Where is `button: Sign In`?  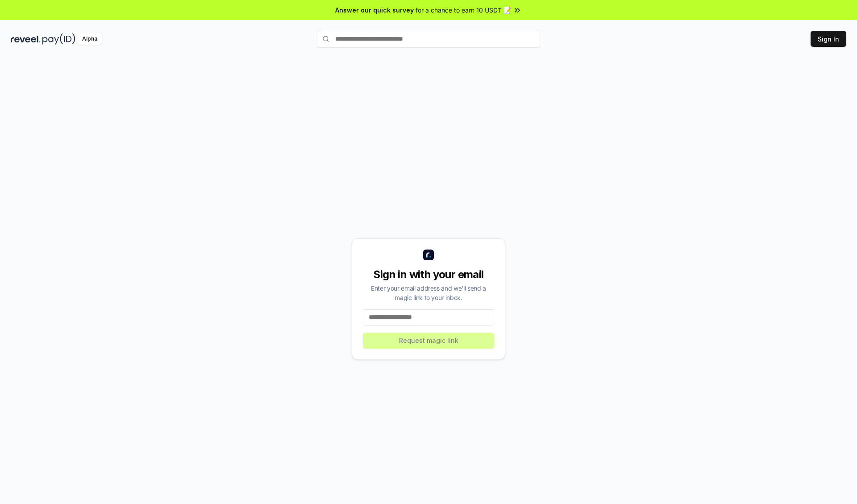
button: Sign In is located at coordinates (828, 39).